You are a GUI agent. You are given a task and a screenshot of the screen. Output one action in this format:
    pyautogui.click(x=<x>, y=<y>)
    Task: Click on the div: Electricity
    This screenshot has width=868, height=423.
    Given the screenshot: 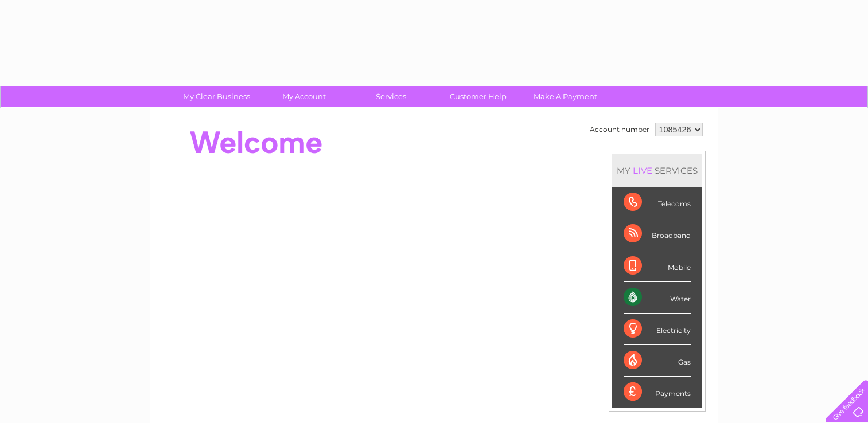 What is the action you would take?
    pyautogui.click(x=657, y=329)
    